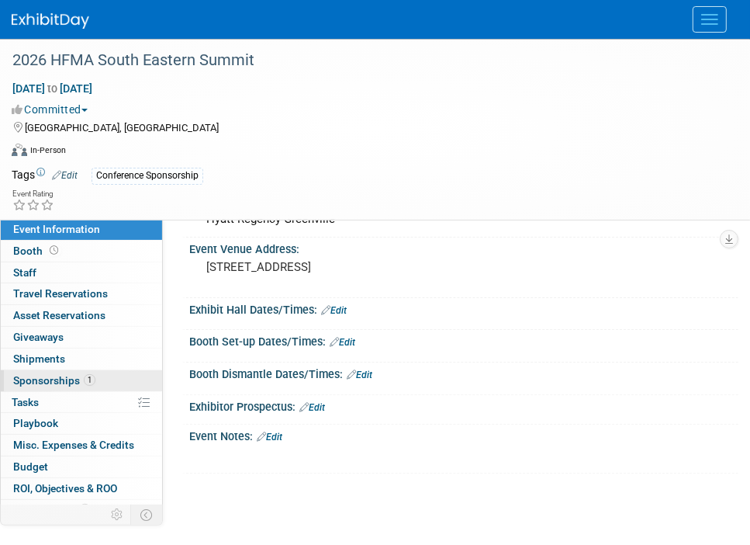  What do you see at coordinates (464, 405) in the screenshot?
I see `div: Exhibitor Prospectus:` at bounding box center [464, 405].